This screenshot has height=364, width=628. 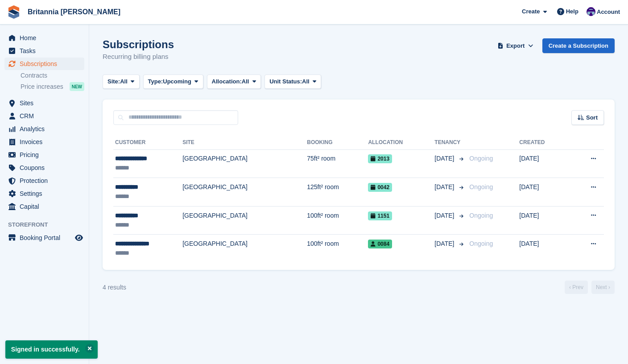 What do you see at coordinates (226, 82) in the screenshot?
I see `span: Allocation:` at bounding box center [226, 82].